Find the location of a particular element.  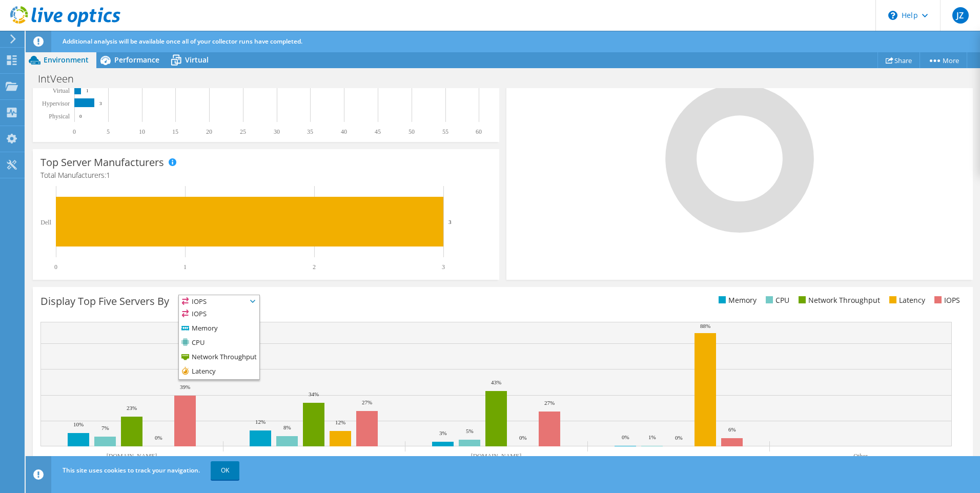

span: IOPS is located at coordinates (219, 301).